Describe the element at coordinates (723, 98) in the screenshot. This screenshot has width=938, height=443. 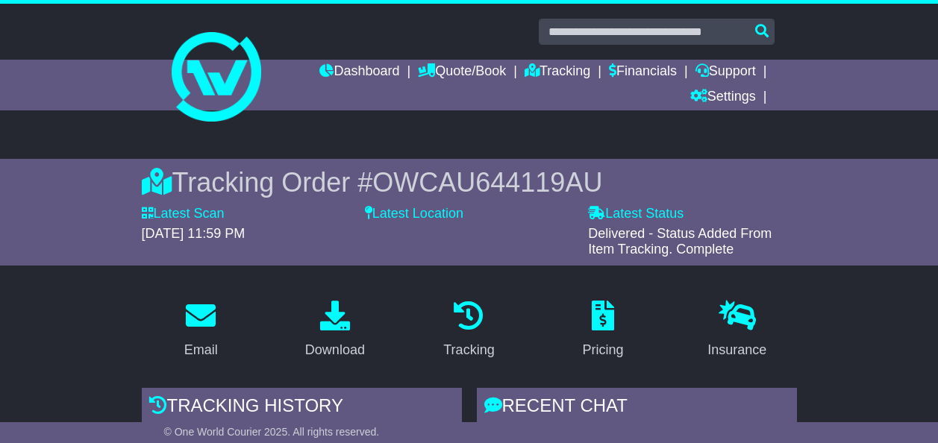
I see `a: Settings` at that location.